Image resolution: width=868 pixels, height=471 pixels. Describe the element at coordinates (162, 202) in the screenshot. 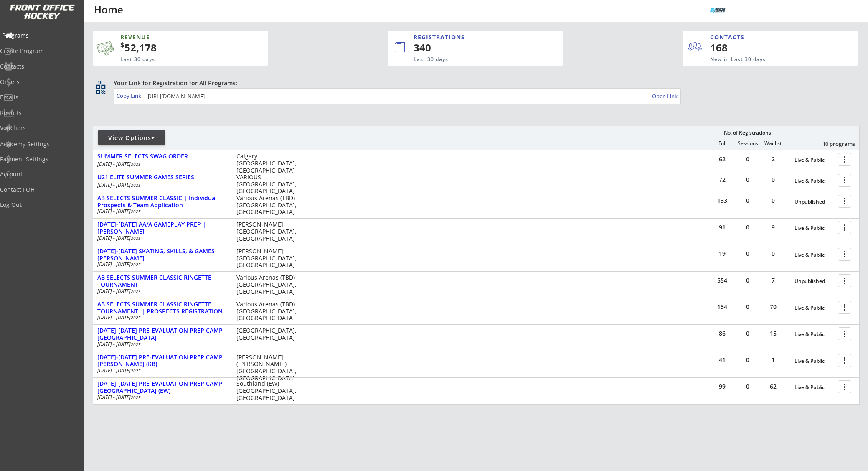

I see `div: AB SELECTS SUMMER CLASSIC | Individual Prospects & Team Application` at that location.